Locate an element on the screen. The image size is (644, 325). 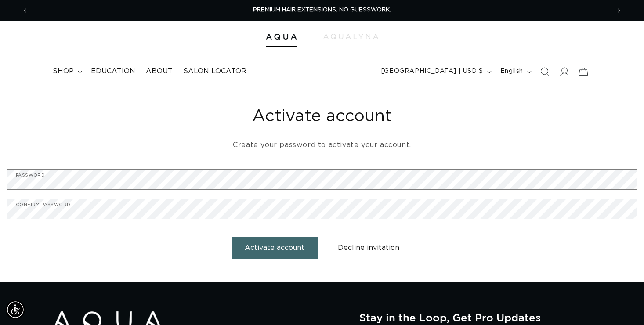
summary: Search is located at coordinates (545, 71).